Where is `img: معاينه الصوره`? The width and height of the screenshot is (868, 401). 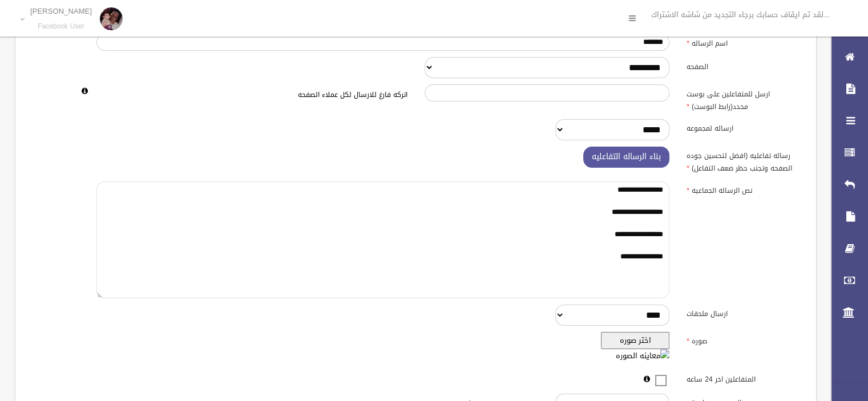
img: معاينه الصوره is located at coordinates (642, 356).